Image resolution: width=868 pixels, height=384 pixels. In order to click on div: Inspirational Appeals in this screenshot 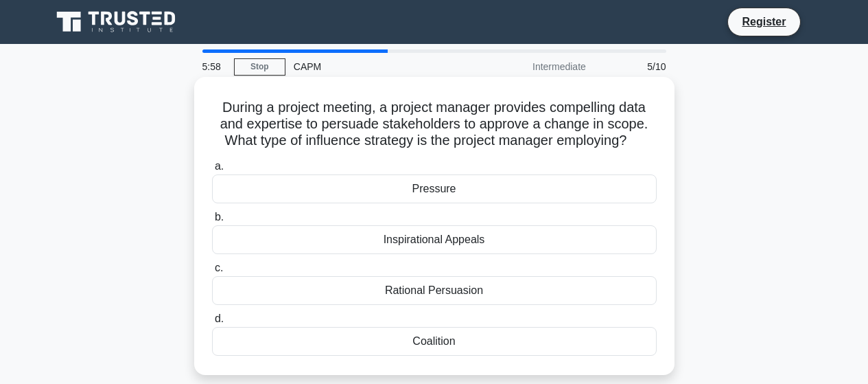, I will do `click(434, 240)`.